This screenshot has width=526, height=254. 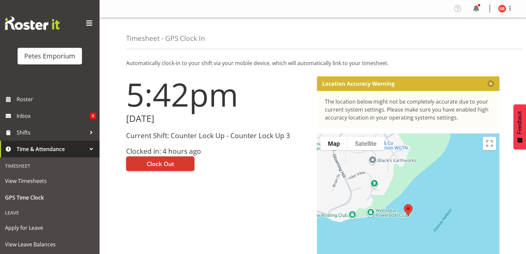 What do you see at coordinates (408, 110) in the screenshot?
I see `div: The location below might not be completely accurate due to your current system settings. Please m...` at bounding box center [408, 110].